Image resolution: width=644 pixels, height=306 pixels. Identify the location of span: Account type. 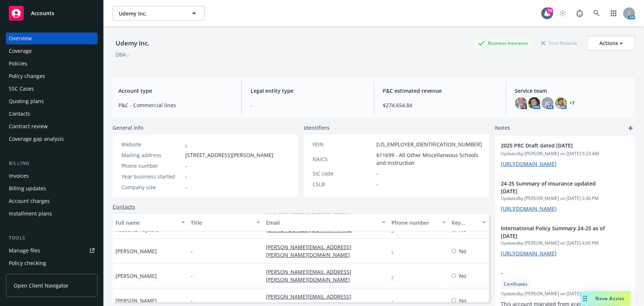
(175, 90).